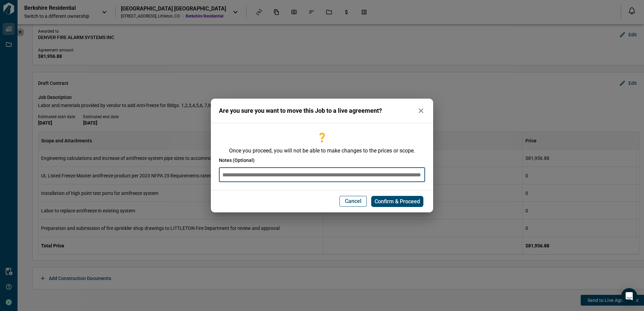 The image size is (644, 311). I want to click on div: Open Intercom Messenger, so click(629, 296).